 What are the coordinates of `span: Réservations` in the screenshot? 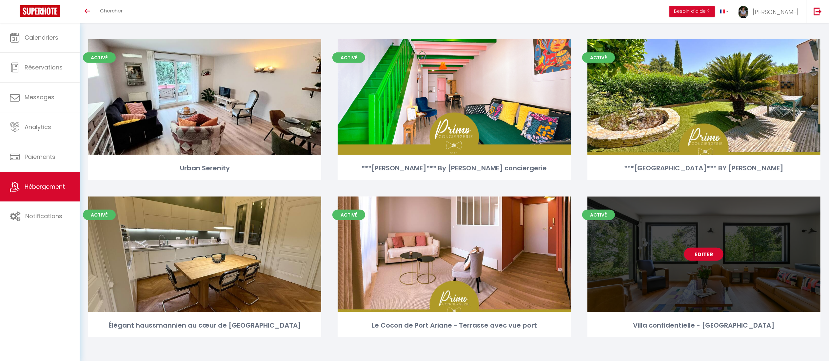 It's located at (44, 67).